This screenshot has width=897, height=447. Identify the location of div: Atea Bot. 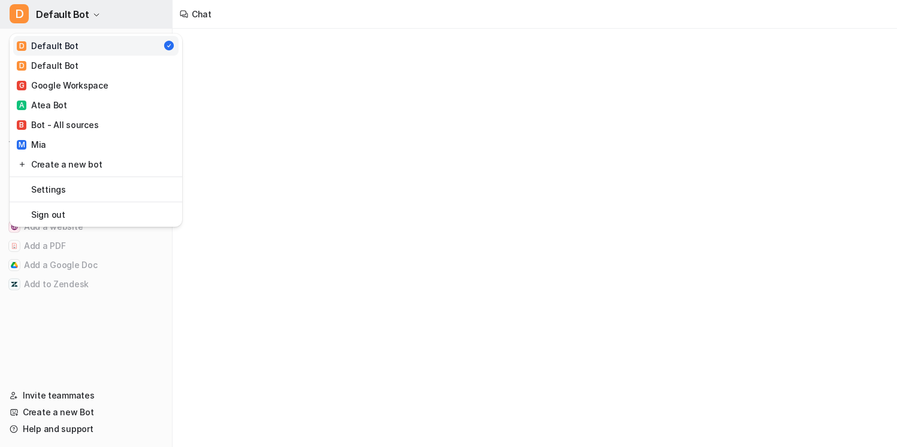
(42, 105).